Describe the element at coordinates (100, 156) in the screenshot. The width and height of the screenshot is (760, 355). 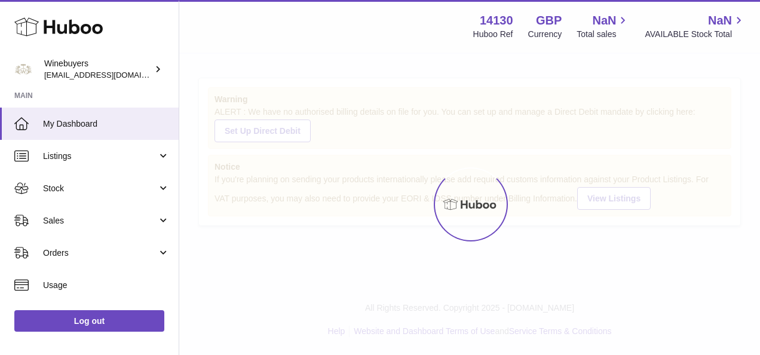
I see `span: Listings` at that location.